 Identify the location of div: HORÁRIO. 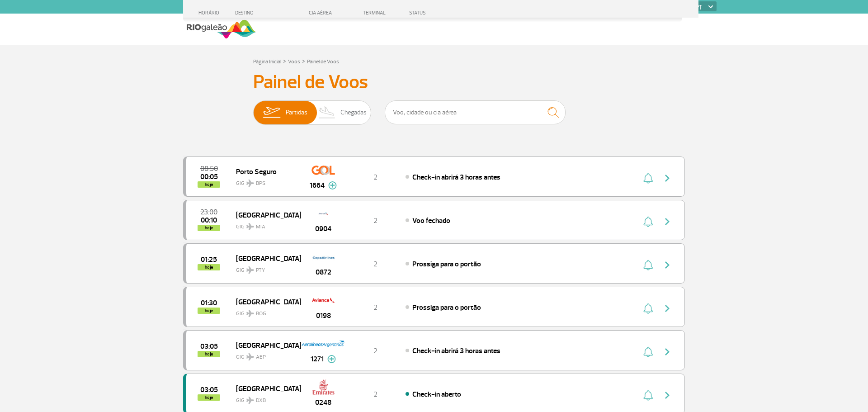
(210, 13).